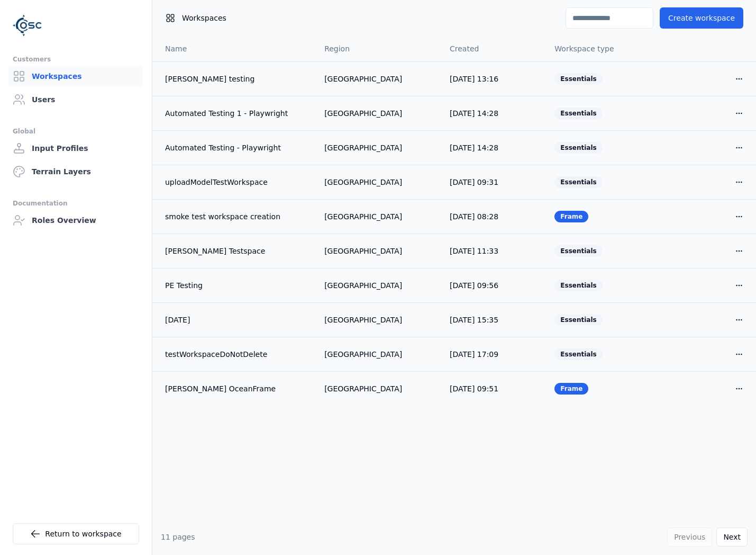 Image resolution: width=756 pixels, height=555 pixels. What do you see at coordinates (494, 49) in the screenshot?
I see `th: Created` at bounding box center [494, 49].